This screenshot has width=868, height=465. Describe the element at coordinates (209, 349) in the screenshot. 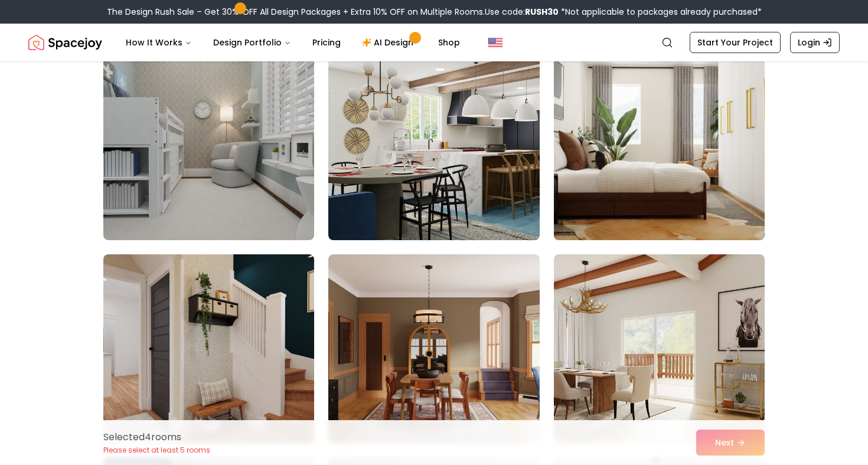

I see `img: Room room-34` at that location.